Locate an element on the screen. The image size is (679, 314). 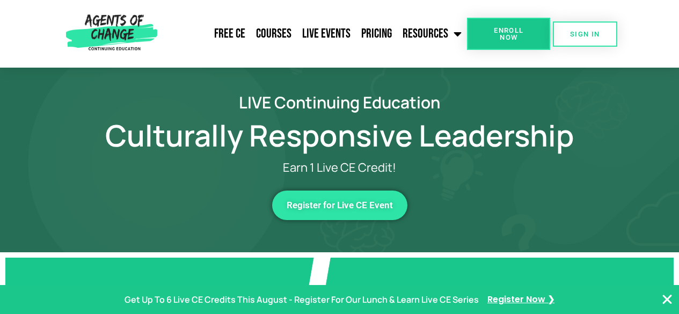
p: Get Up To 6 Live CE Credits This August - Register For Our Lunch & Learn Live CE Series is located at coordinates (302, 299).